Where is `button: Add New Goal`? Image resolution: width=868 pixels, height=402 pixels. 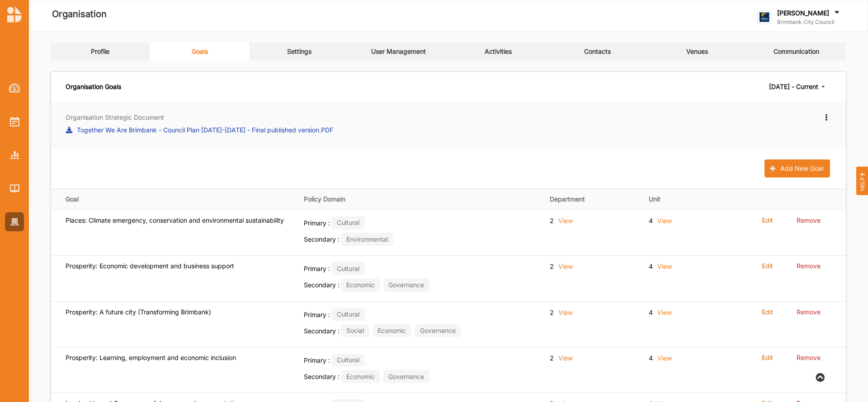 button: Add New Goal is located at coordinates (798, 169).